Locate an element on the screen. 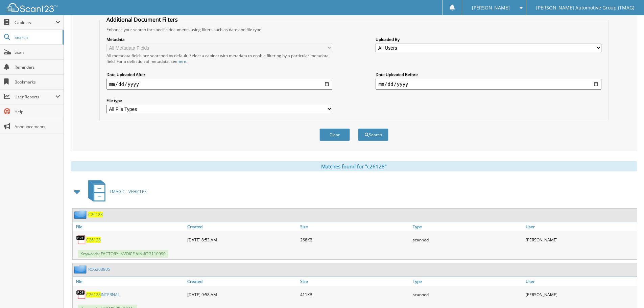 This screenshot has width=644, height=308. label: Date Uploaded After is located at coordinates (219, 75).